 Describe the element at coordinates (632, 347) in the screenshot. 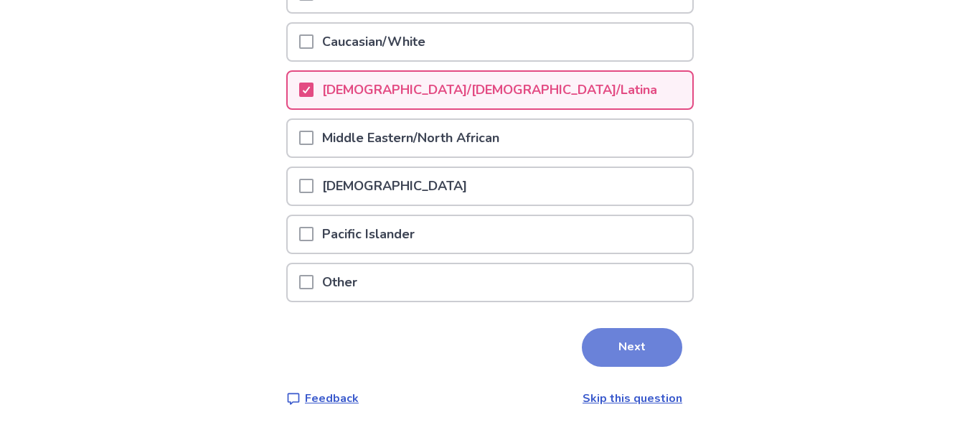

I see `button: Next` at that location.